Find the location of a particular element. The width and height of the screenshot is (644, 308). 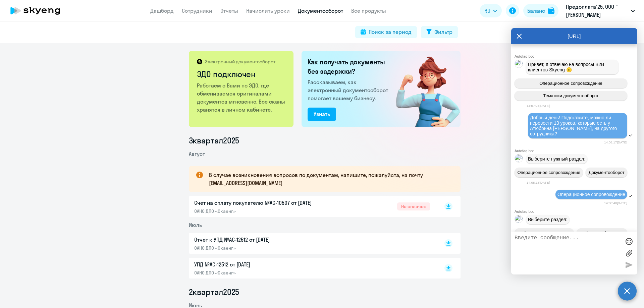

button: Действия по сотрудникам is located at coordinates (544, 233).